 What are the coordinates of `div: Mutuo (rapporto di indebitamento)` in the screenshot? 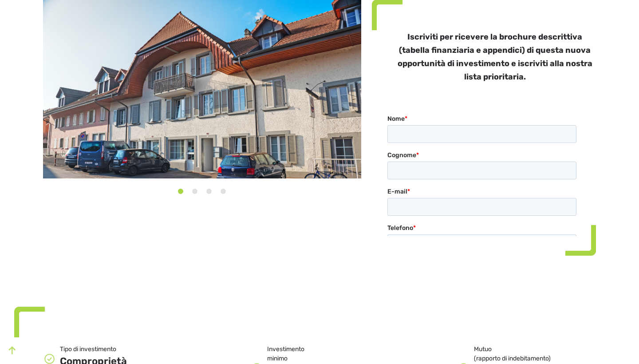 It's located at (534, 354).